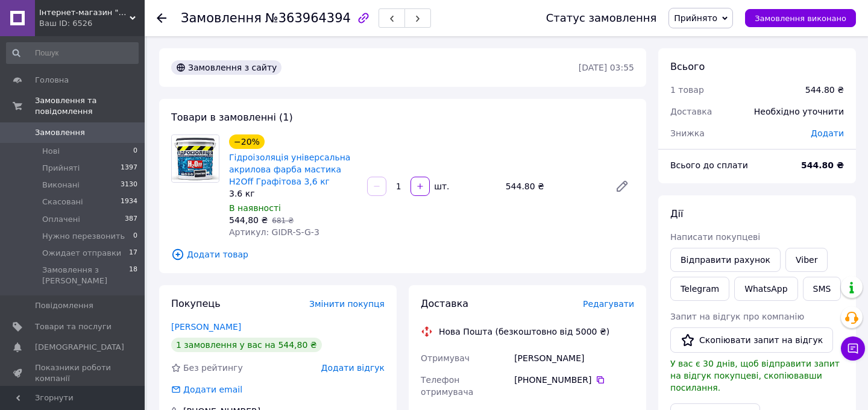  Describe the element at coordinates (90, 106) in the screenshot. I see `span: Замовлення та повідомлення` at that location.